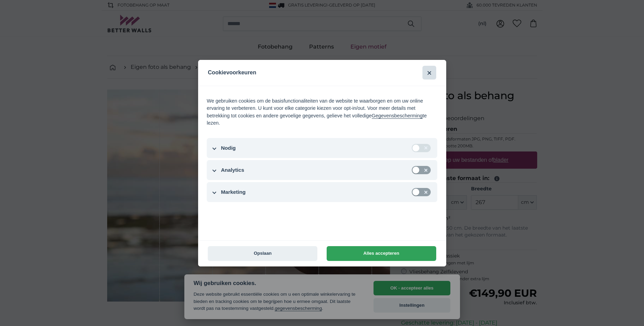 The image size is (644, 326). I want to click on h2: Cookievoorkeuren, so click(297, 73).